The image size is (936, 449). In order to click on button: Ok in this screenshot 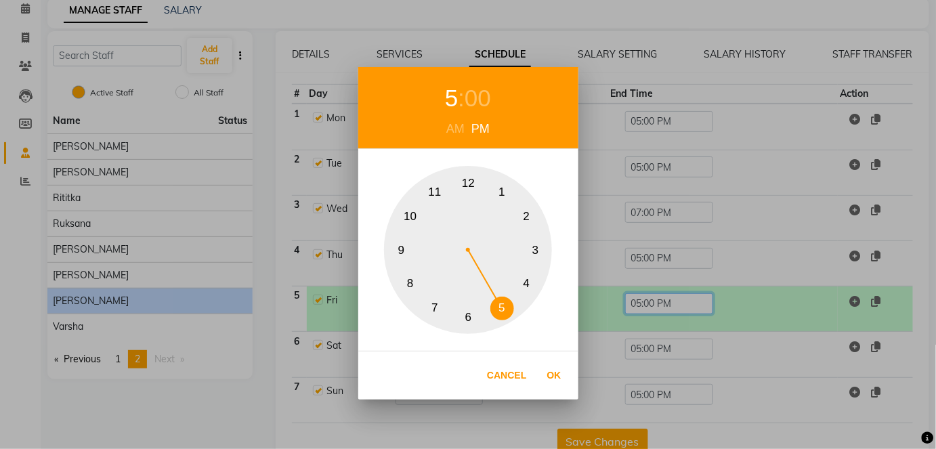, I will do `click(554, 375)`.